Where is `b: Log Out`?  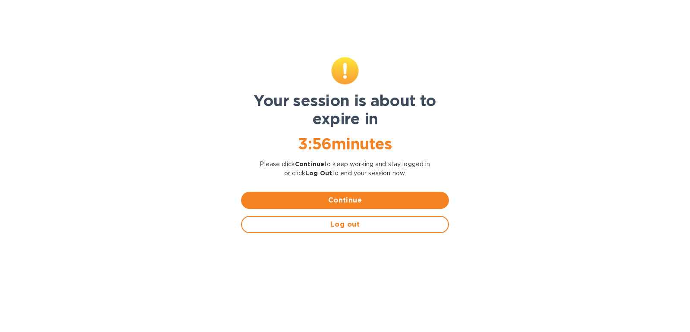 b: Log Out is located at coordinates (319, 173).